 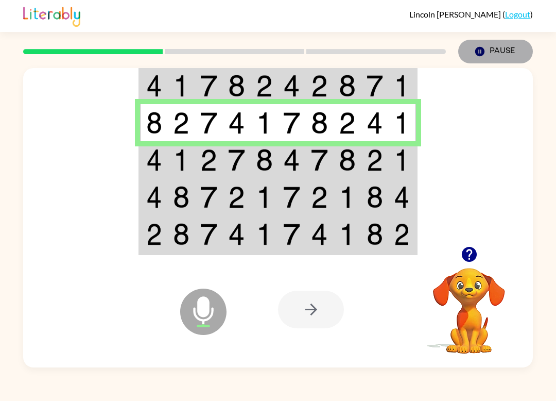 What do you see at coordinates (51, 15) in the screenshot?
I see `img: Literably` at bounding box center [51, 15].